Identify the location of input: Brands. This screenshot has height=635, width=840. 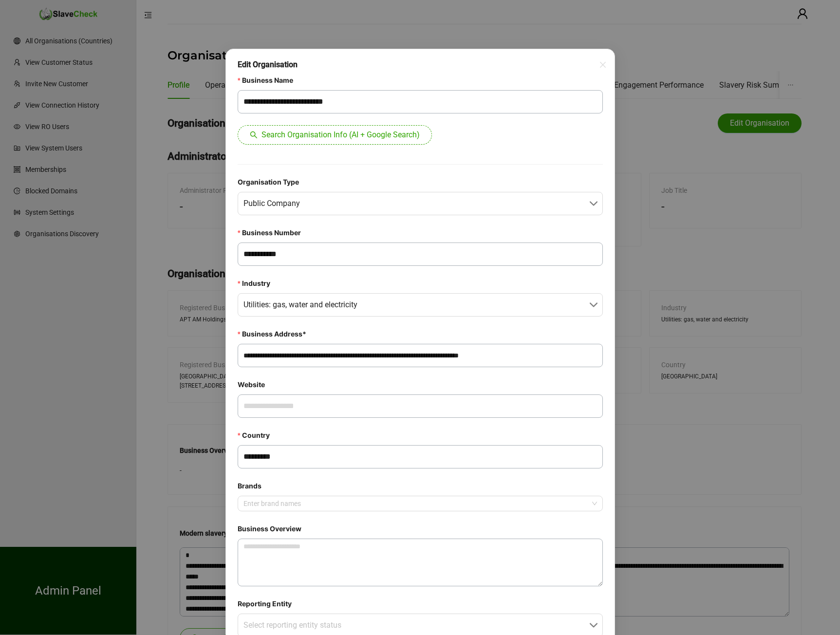
(245, 503).